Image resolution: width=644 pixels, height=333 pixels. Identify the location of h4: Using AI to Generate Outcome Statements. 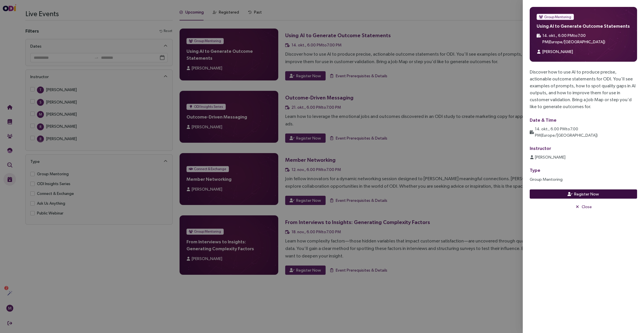
(583, 26).